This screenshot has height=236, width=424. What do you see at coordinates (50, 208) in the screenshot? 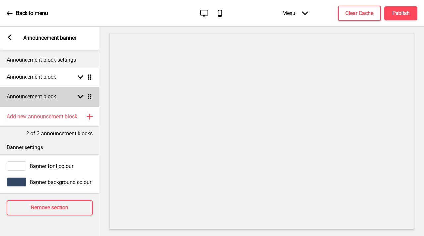
I see `button: Remove section` at bounding box center [50, 208].